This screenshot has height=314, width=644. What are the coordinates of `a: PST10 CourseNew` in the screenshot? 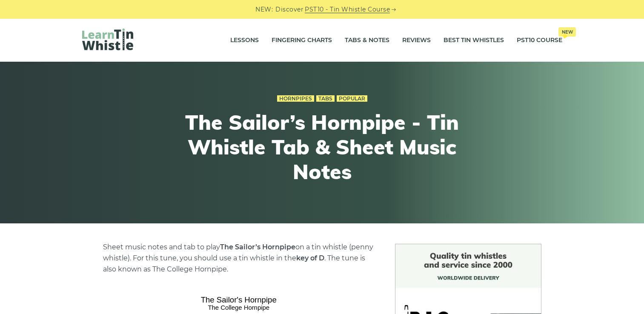 It's located at (539, 41).